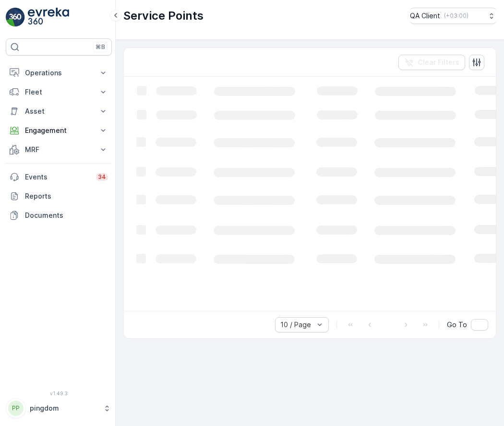  I want to click on button: Asset, so click(59, 111).